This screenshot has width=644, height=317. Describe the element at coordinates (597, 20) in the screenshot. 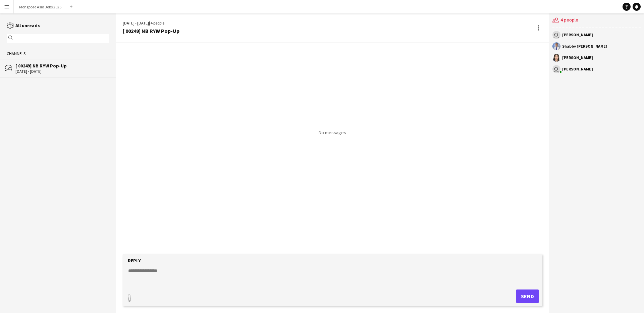

I see `div: 4 people` at that location.